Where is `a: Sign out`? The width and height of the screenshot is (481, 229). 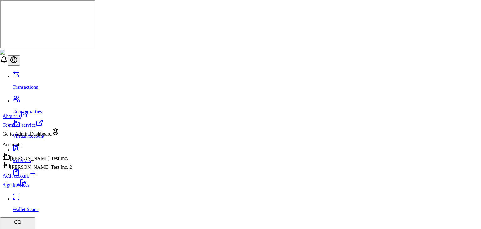 a: Sign out is located at coordinates (15, 184).